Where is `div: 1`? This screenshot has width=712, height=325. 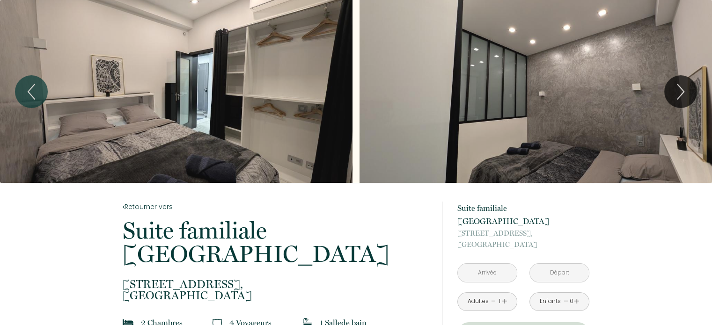 div: 1 is located at coordinates (500, 302).